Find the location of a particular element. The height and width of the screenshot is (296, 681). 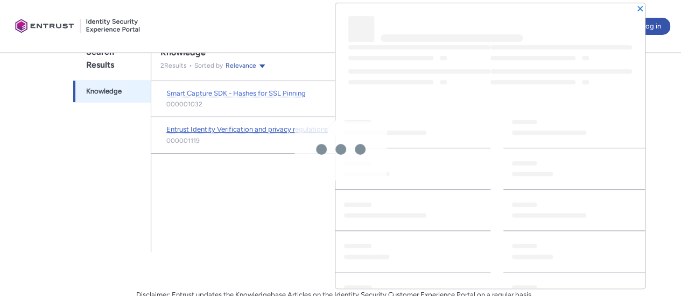

span: Knowledge is located at coordinates (104, 91).